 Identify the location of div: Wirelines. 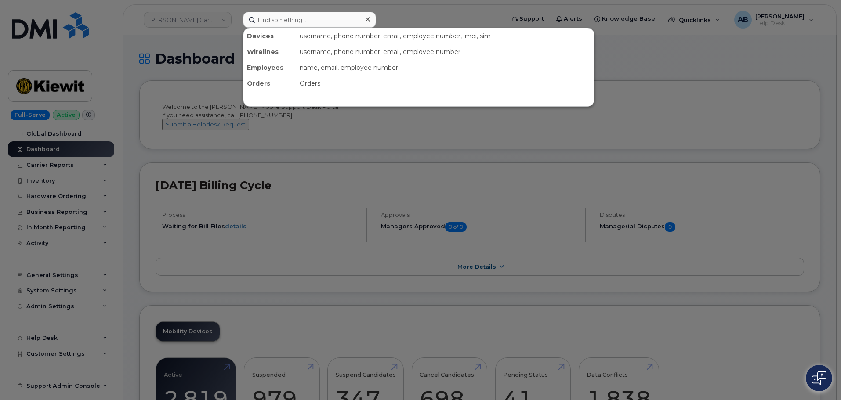
(270, 52).